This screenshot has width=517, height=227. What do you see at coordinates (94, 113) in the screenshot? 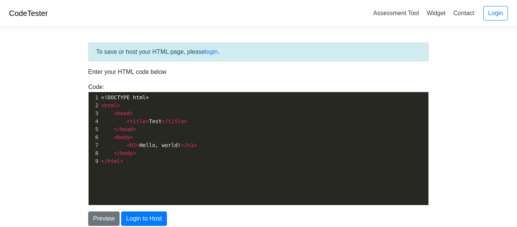
I see `div: 3` at bounding box center [94, 113].